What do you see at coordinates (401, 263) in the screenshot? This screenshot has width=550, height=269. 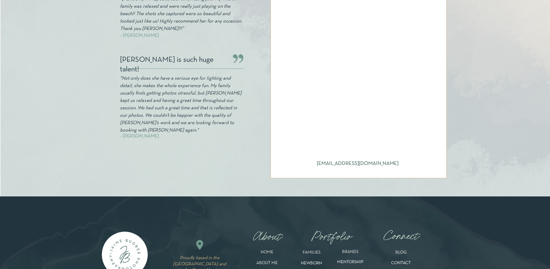 I see `p: CONTACT` at bounding box center [401, 263].